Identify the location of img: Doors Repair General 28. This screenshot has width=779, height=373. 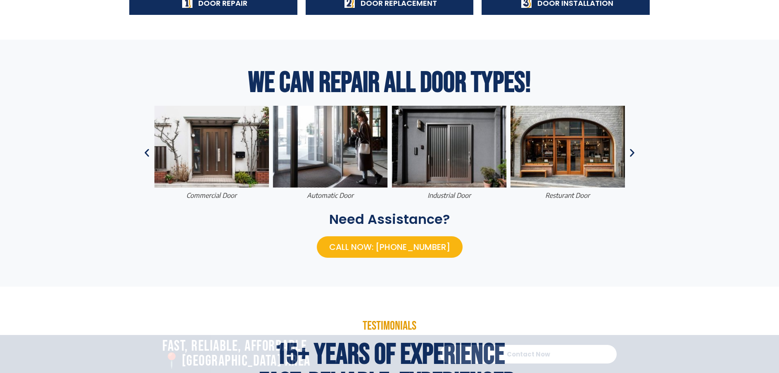
(330, 147).